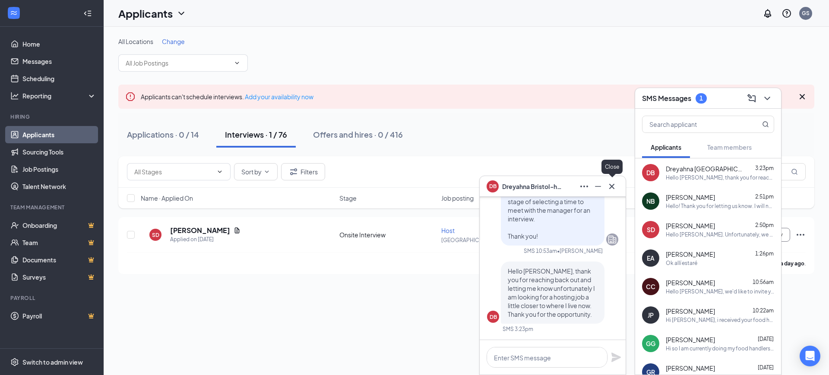 The height and width of the screenshot is (375, 829). Describe the element at coordinates (752, 98) in the screenshot. I see `svg: ComposeMessage` at that location.